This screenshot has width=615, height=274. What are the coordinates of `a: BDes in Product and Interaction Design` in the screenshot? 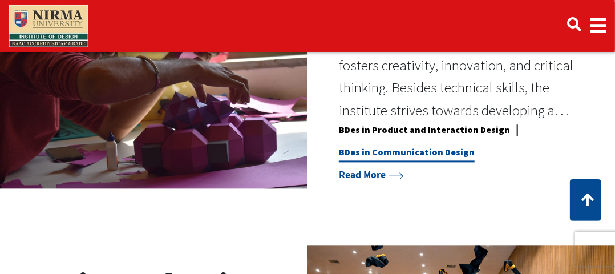 It's located at (425, 132).